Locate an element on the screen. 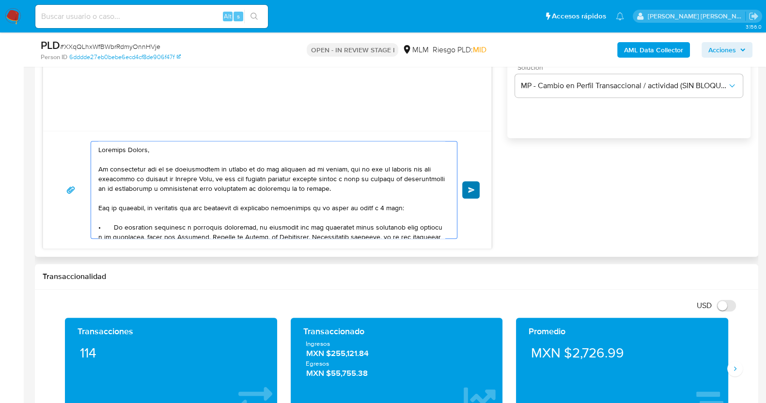 The height and width of the screenshot is (403, 766). button: Acciones is located at coordinates (727, 50).